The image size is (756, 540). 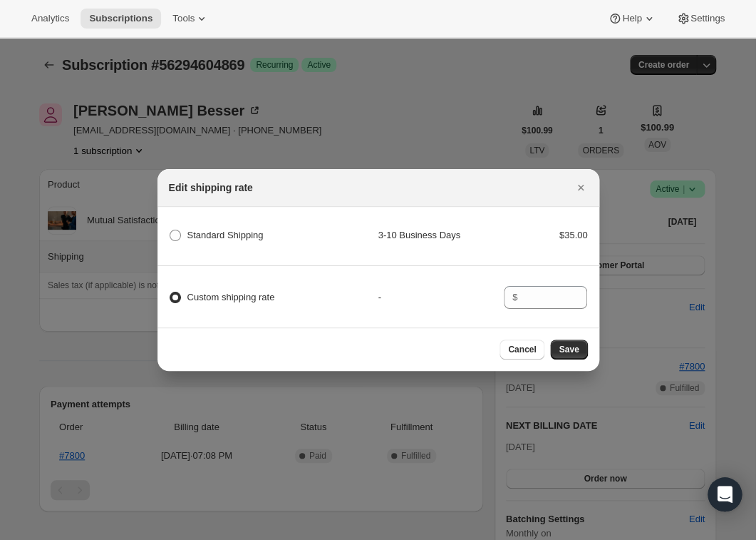 What do you see at coordinates (522, 350) in the screenshot?
I see `button: Cancel` at bounding box center [522, 350].